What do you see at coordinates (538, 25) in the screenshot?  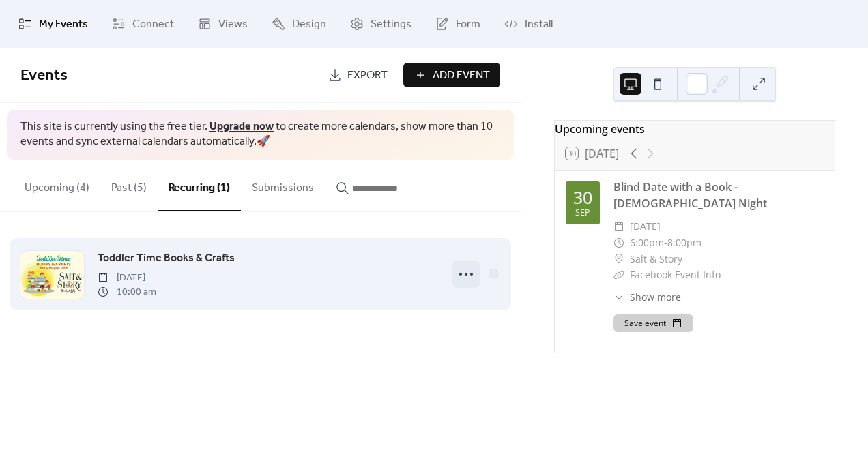 I see `span: Install` at bounding box center [538, 25].